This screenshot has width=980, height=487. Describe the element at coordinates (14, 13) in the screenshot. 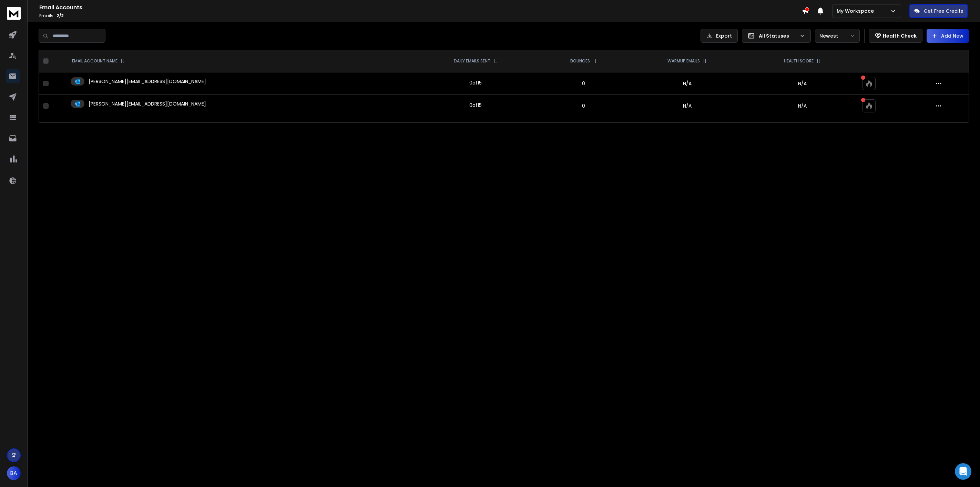

I see `img: logo` at that location.